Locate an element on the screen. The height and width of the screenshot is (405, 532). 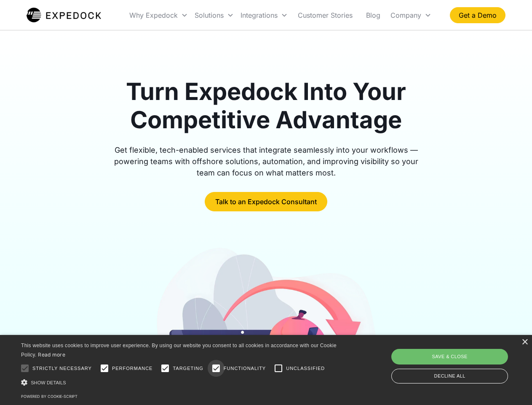
a: Read more is located at coordinates (51, 354).